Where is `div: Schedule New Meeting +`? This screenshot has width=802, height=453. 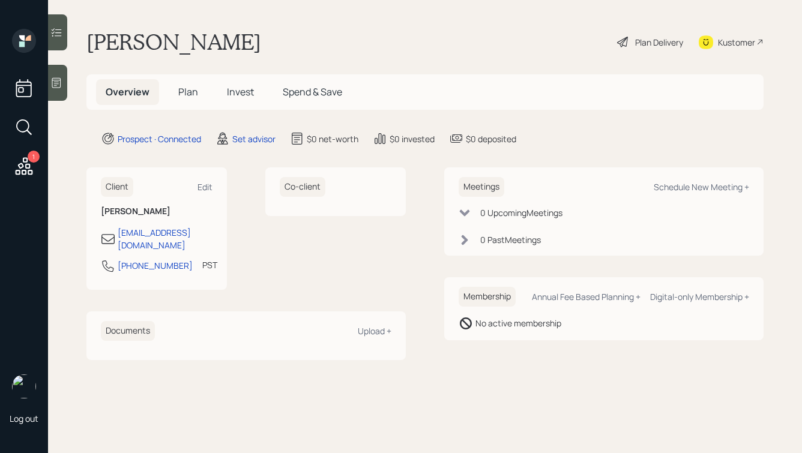 div: Schedule New Meeting + is located at coordinates (701, 187).